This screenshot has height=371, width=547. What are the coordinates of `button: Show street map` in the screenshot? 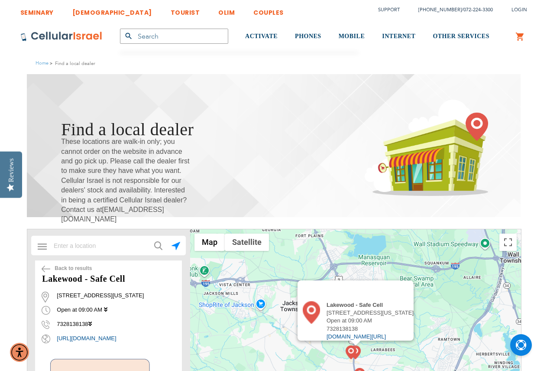 It's located at (209, 242).